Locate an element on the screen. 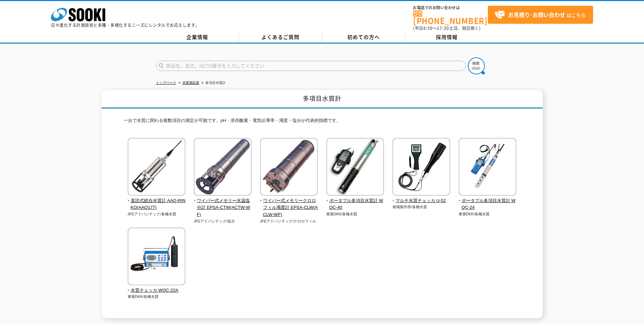 This screenshot has width=644, height=324. img: ポータブル多項目水質計 WQC-40 is located at coordinates (355, 168).